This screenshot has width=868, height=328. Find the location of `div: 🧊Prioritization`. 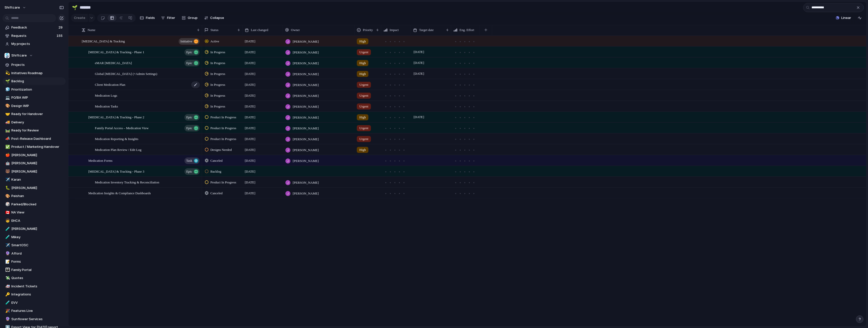

div: 🧊Prioritization is located at coordinates (34, 89).